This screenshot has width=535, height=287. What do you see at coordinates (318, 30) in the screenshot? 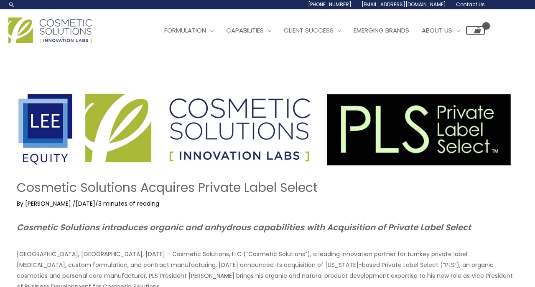
I see `nav: Site Navigation` at bounding box center [318, 30].